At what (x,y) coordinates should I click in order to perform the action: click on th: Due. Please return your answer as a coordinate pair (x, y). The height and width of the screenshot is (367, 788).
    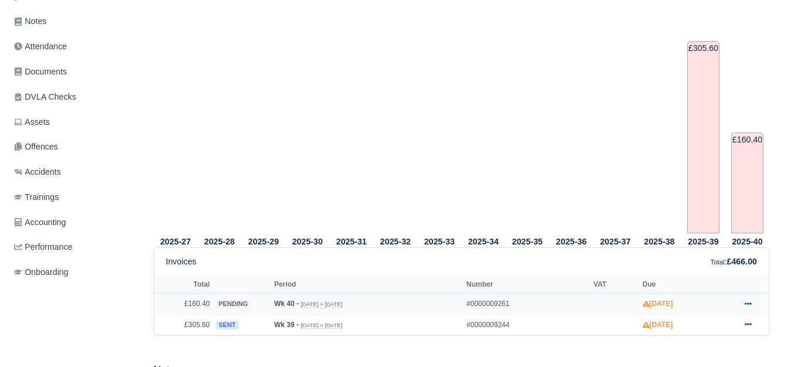
    Looking at the image, I should click on (687, 285).